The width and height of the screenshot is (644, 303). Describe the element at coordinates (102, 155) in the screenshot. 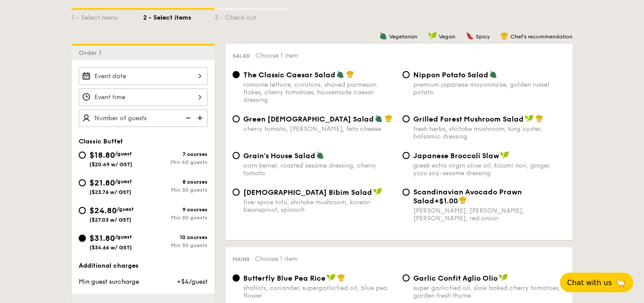

I see `span: $18.80` at that location.